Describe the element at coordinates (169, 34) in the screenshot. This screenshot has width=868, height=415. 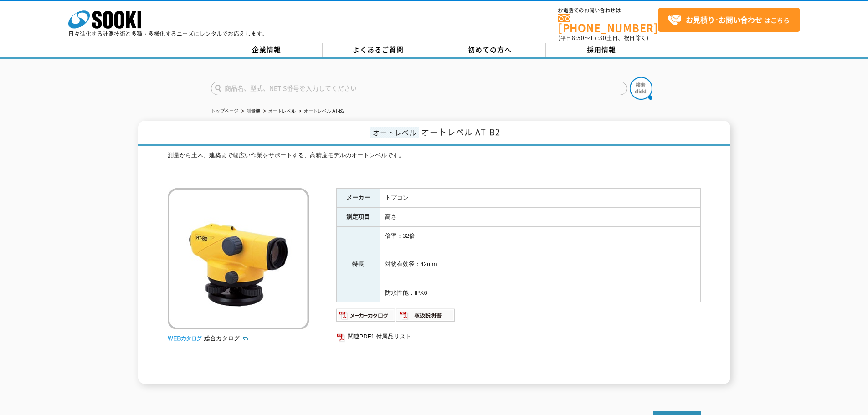
I see `p: 日々進化する計測技術と多種・多様化するニーズにレンタルでお応えします。` at that location.